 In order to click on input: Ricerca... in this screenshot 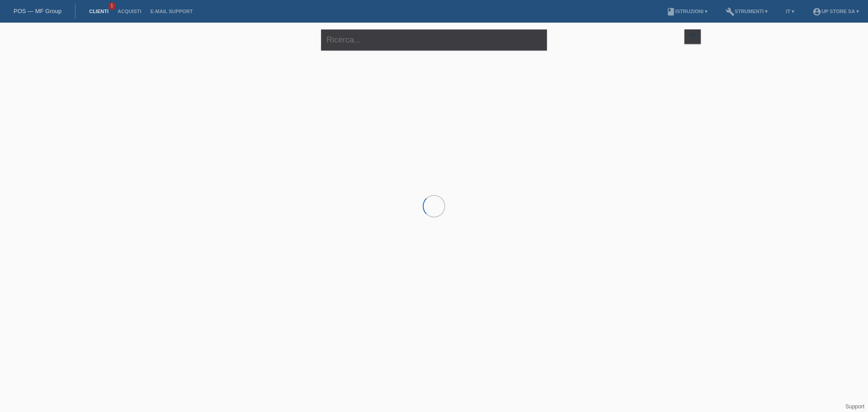, I will do `click(434, 40)`.